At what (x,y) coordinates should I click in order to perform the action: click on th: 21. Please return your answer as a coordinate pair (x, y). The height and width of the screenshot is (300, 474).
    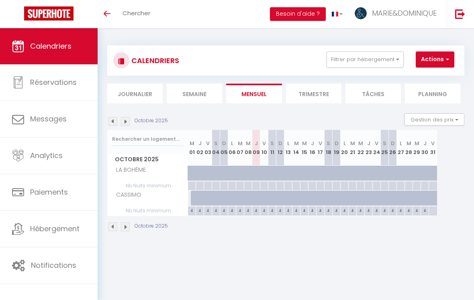
    Looking at the image, I should click on (353, 147).